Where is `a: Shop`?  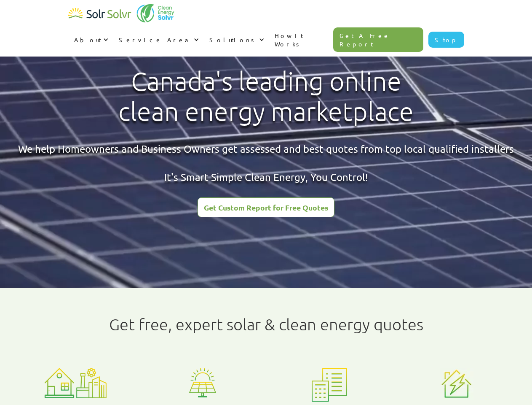 a: Shop is located at coordinates (446, 40).